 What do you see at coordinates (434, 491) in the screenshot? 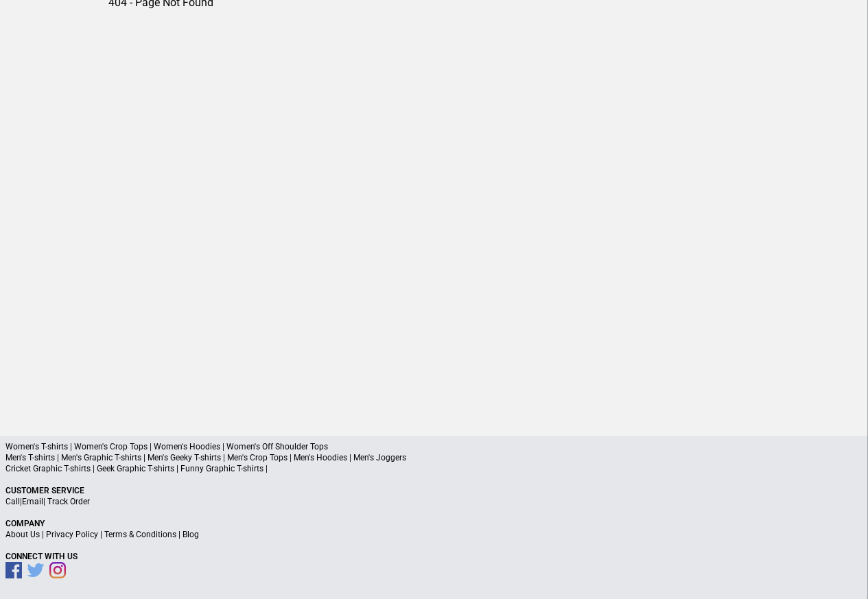
I see `p: Customer Service` at bounding box center [434, 491].